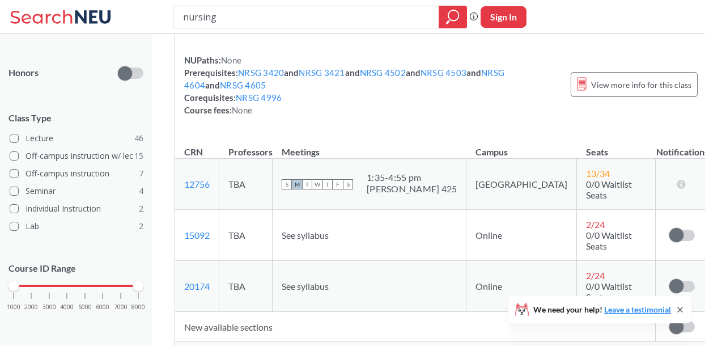 This screenshot has width=705, height=346. Describe the element at coordinates (197, 184) in the screenshot. I see `a: 12756` at that location.